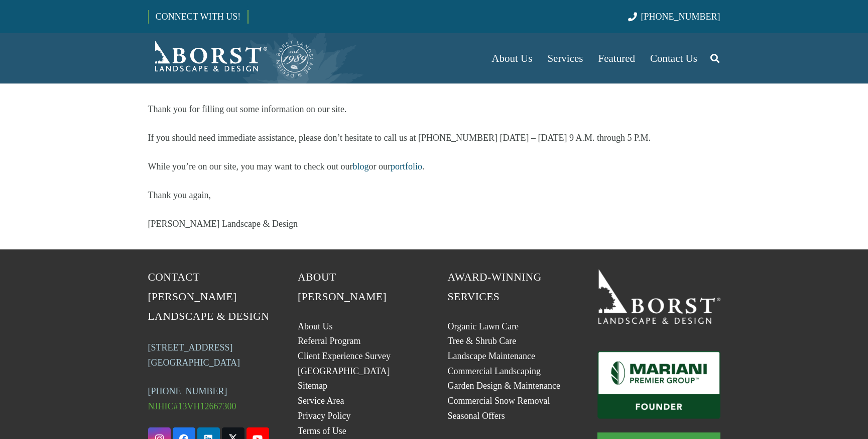  What do you see at coordinates (434, 195) in the screenshot?
I see `p: Thank you again,` at bounding box center [434, 195].